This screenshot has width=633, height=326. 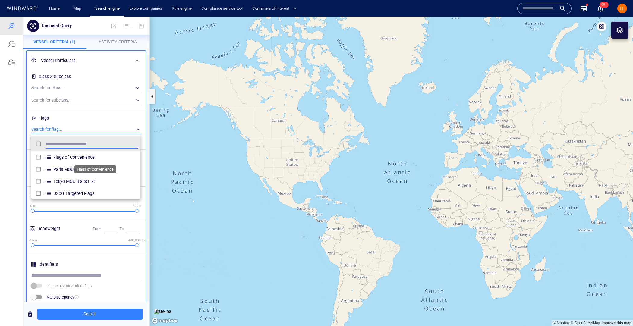 What do you see at coordinates (182, 8) in the screenshot?
I see `button: Rule engine` at bounding box center [182, 8].